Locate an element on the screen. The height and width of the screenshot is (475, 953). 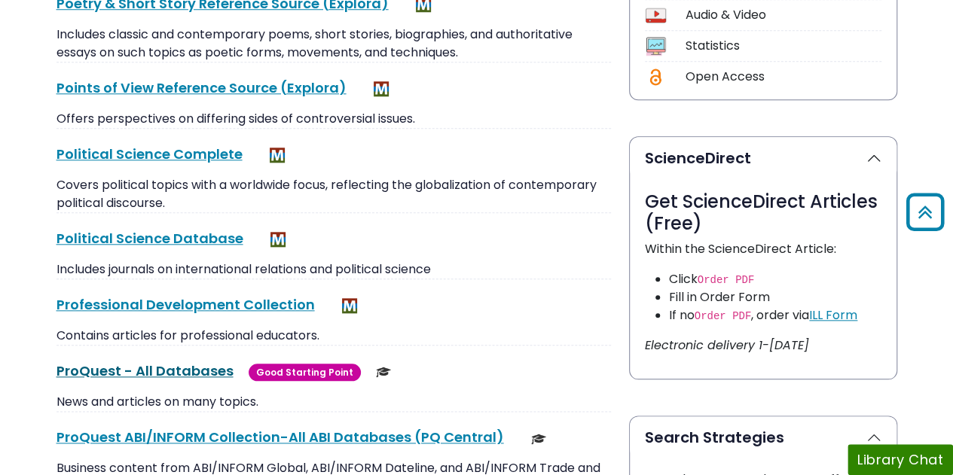
p: Within the ScienceDirect Article: is located at coordinates (763, 249).